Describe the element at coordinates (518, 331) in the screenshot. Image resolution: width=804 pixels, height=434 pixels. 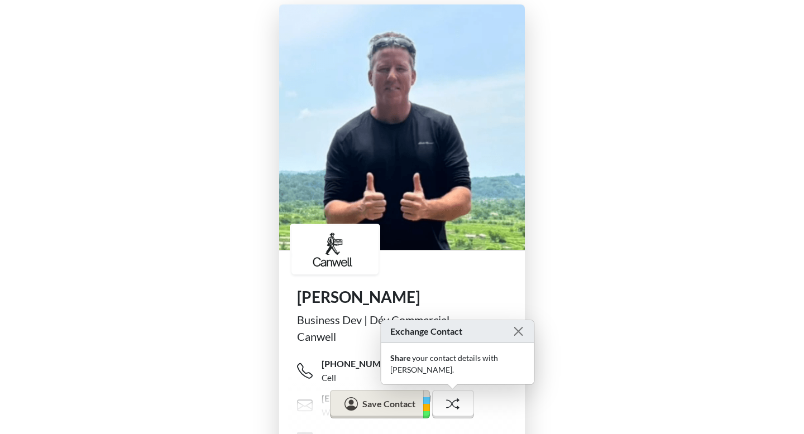
I see `button: Close` at that location.